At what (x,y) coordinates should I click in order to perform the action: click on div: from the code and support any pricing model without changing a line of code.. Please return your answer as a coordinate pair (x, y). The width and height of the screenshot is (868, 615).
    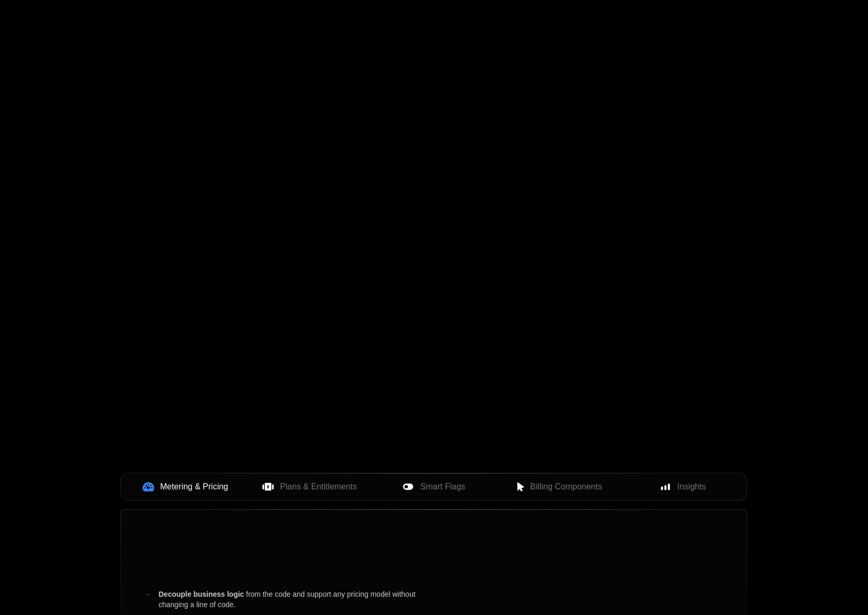
    Looking at the image, I should click on (293, 599).